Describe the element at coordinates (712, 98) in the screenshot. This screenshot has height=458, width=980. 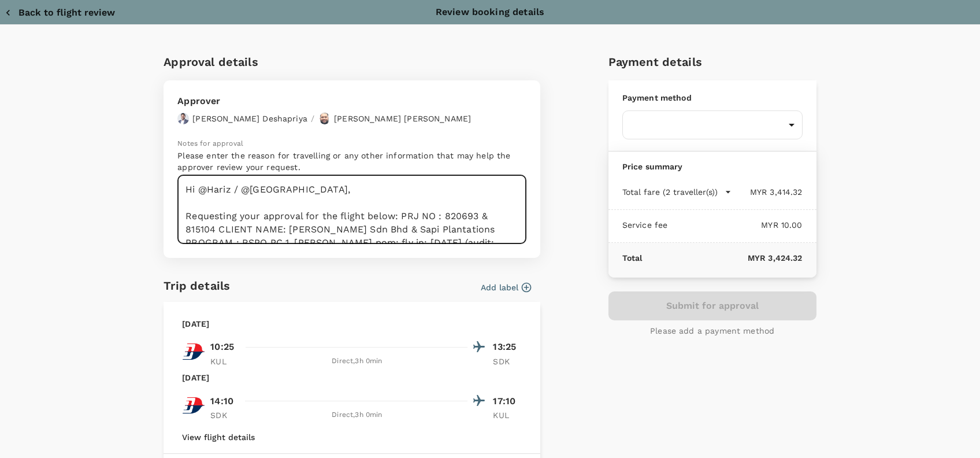
I see `p: Payment method` at that location.